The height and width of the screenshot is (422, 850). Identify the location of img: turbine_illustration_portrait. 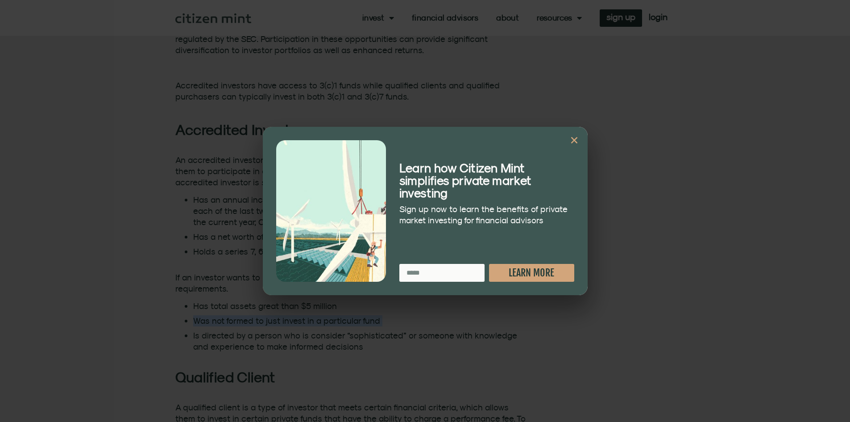
(331, 211).